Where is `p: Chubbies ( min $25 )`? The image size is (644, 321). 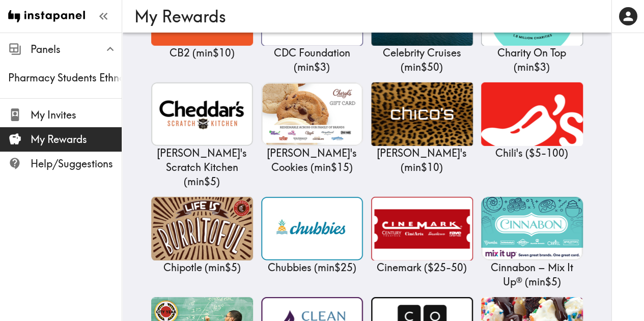 p: Chubbies ( min $25 ) is located at coordinates (313, 268).